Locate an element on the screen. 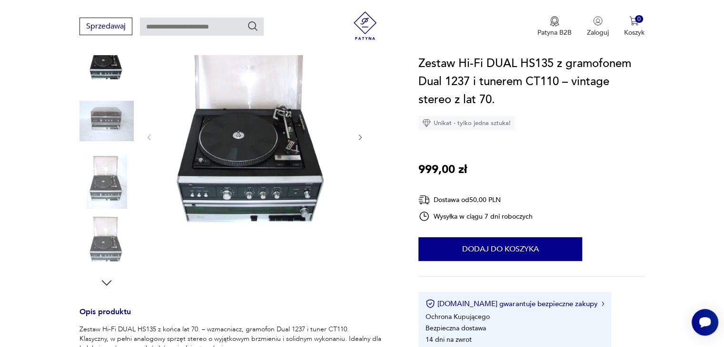 This screenshot has width=724, height=347. li: 14 dni na zwrot is located at coordinates (448, 340).